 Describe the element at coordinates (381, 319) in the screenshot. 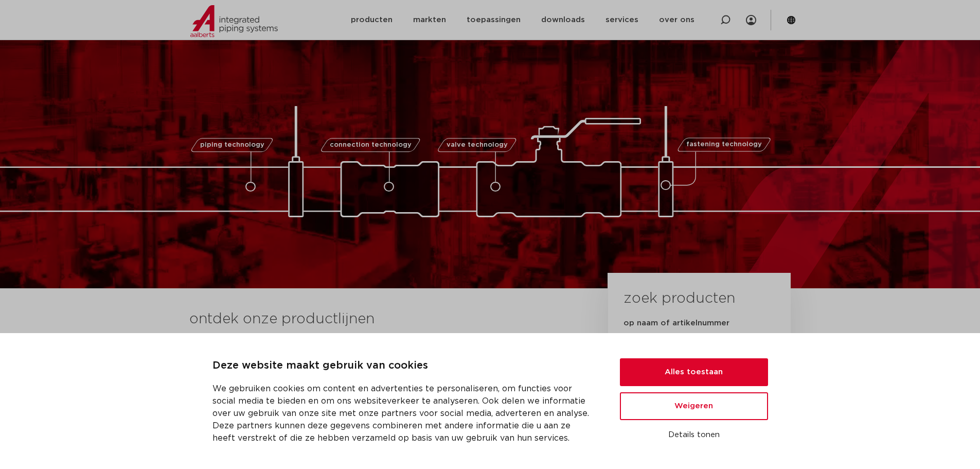

I see `h3: ontdek onze productlijnen` at that location.